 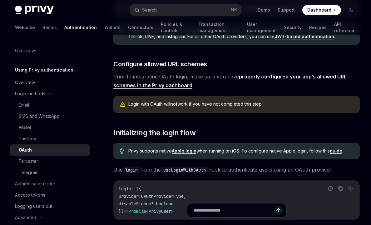 I want to click on button: Ask AI, so click(x=351, y=189).